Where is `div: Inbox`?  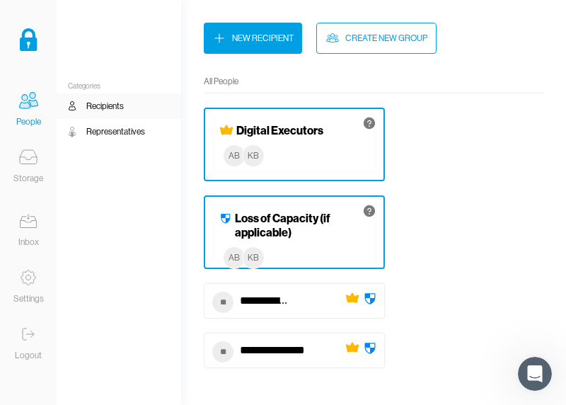 div: Inbox is located at coordinates (28, 242).